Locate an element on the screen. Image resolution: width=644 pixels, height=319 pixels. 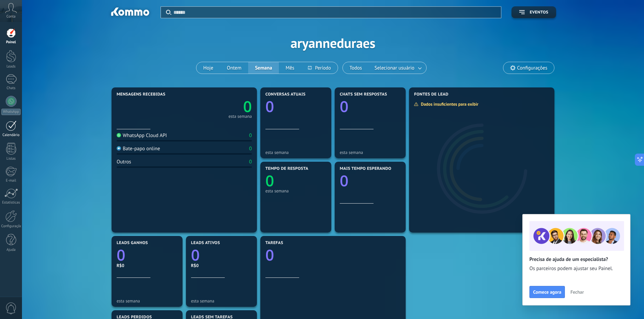
img: Bate-papo online is located at coordinates (119, 148).